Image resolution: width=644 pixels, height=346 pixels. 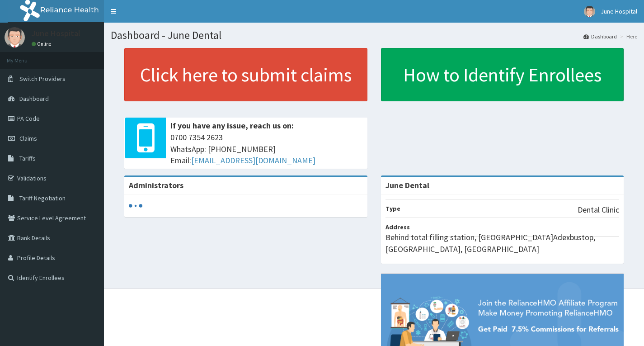 What do you see at coordinates (503, 75) in the screenshot?
I see `a: How to Identify Enrollees` at bounding box center [503, 75].